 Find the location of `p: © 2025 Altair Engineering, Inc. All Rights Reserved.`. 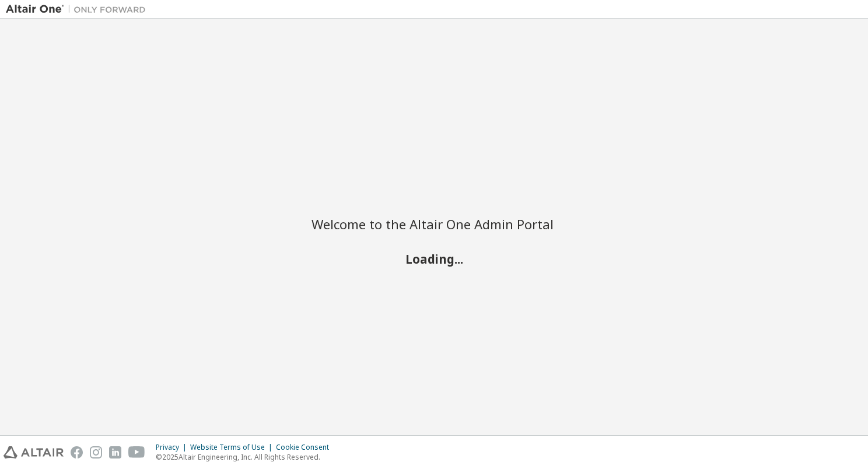

p: © 2025 Altair Engineering, Inc. All Rights Reserved. is located at coordinates (246, 457).